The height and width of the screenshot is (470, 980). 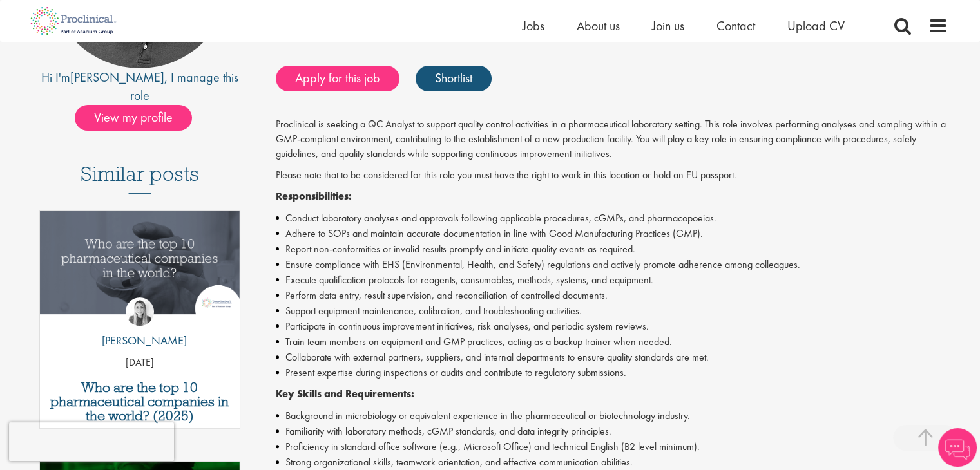 I want to click on li: Collaborate with external partners, suppliers, and internal departments to ensure quality standar..., so click(x=612, y=358).